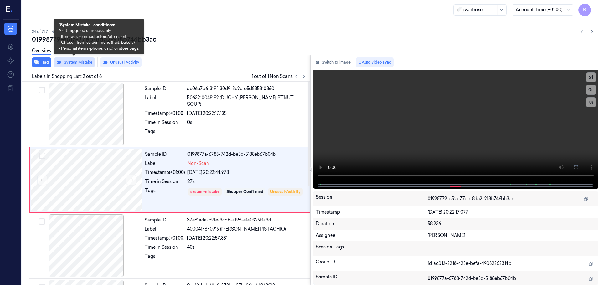  I want to click on div: Shopper Confirmed, so click(245, 192).